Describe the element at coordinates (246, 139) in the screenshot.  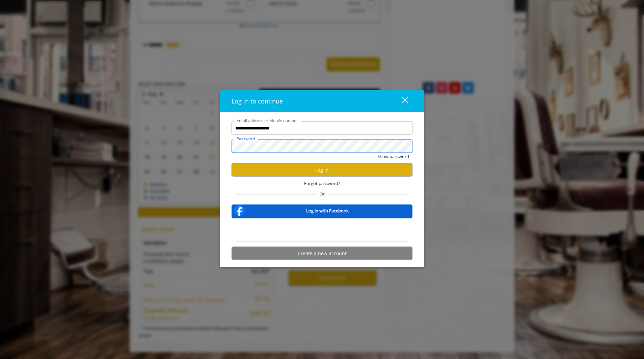
I see `label: Password` at that location.